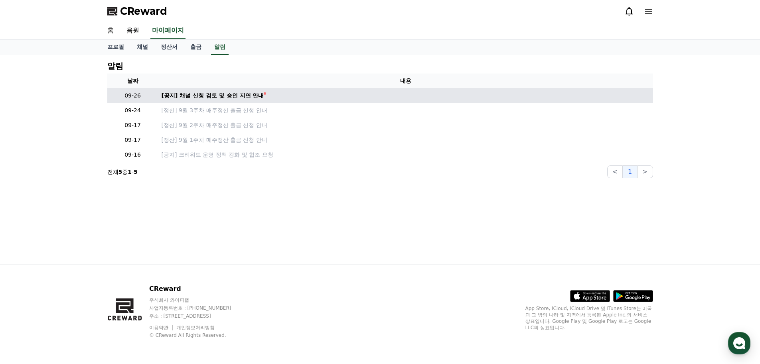 This screenshot has height=364, width=760. Describe the element at coordinates (128, 263) in the screenshot. I see `a: 설정` at that location.